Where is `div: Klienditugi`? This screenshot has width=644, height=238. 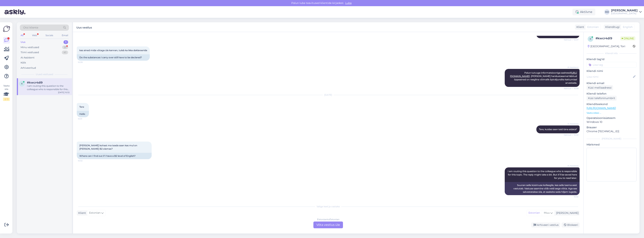
div: Klienditugi is located at coordinates (612, 27).